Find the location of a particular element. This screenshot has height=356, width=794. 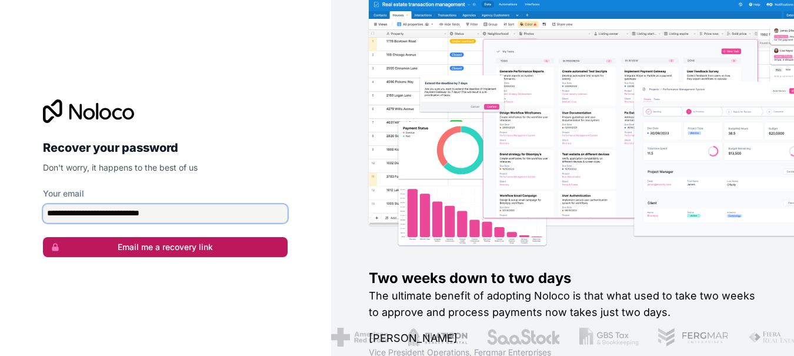

input: email is located at coordinates (165, 213).